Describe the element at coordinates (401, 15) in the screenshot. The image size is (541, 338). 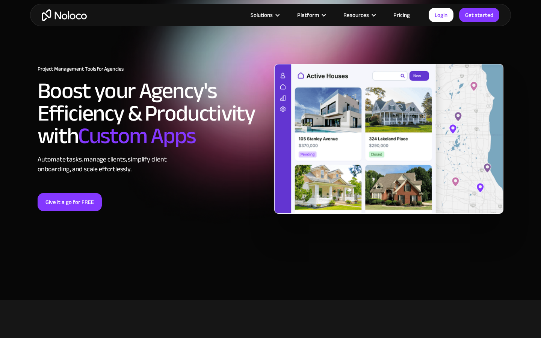
I see `a: Pricing` at that location.